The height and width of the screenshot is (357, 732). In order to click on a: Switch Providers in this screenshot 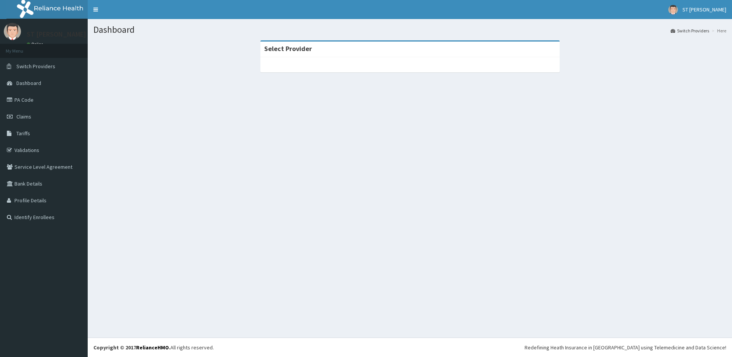, I will do `click(690, 31)`.